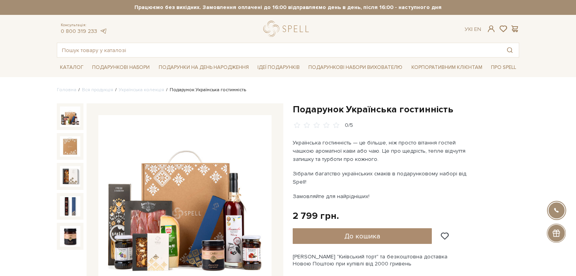 The height and width of the screenshot is (276, 576). Describe the element at coordinates (473, 29) in the screenshot. I see `div: Ук` at that location.